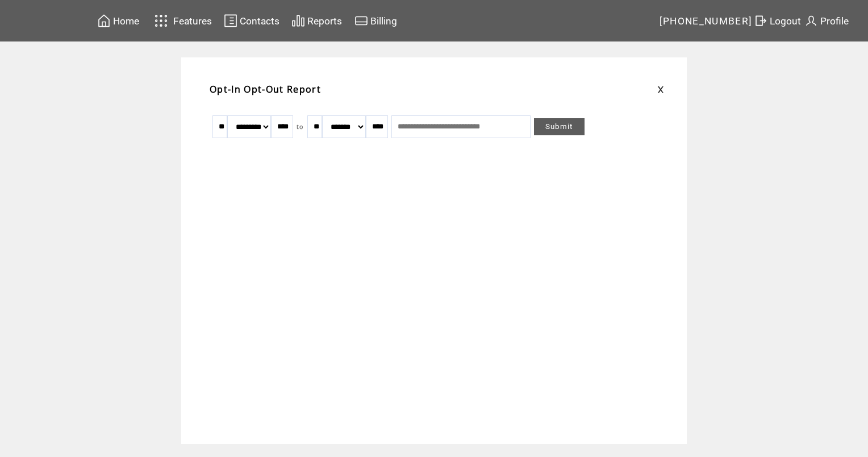 The height and width of the screenshot is (457, 868). What do you see at coordinates (834, 21) in the screenshot?
I see `span: Profile` at bounding box center [834, 21].